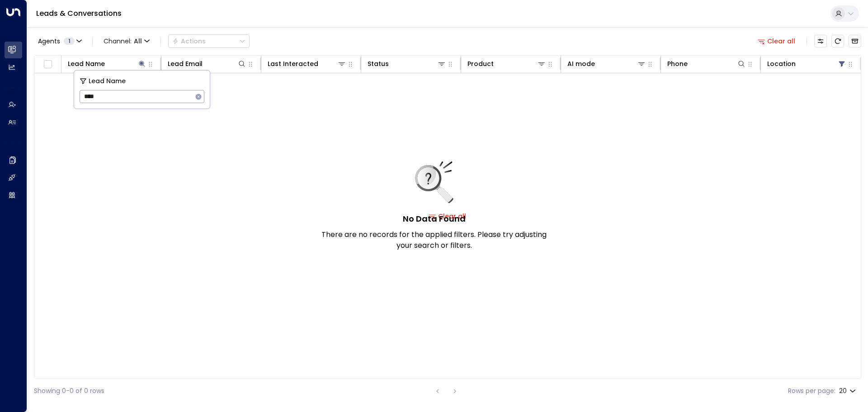 Image resolution: width=868 pixels, height=412 pixels. Describe the element at coordinates (209, 41) in the screenshot. I see `button: Actions` at that location.